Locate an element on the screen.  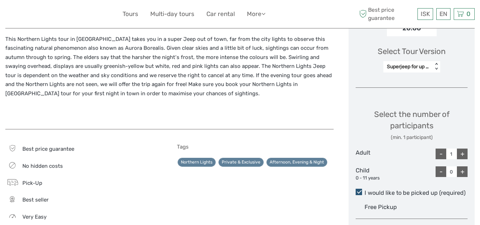
div: (min. 1 participant) is located at coordinates (411, 138).